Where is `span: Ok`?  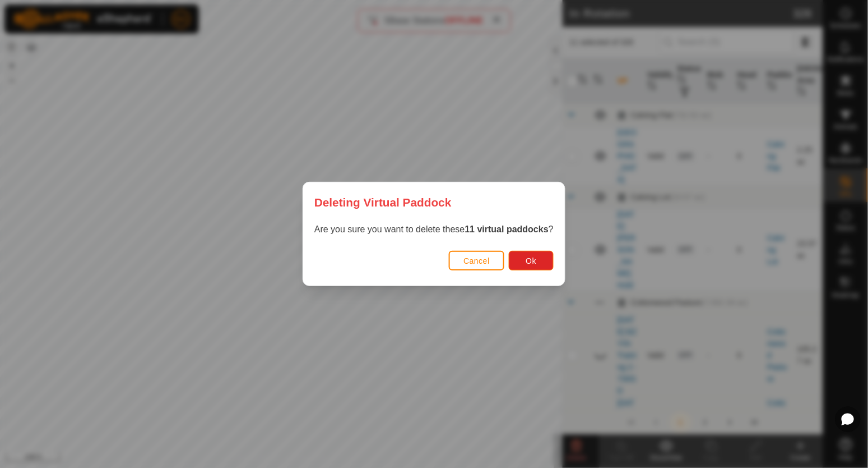
span: Ok is located at coordinates (531, 261).